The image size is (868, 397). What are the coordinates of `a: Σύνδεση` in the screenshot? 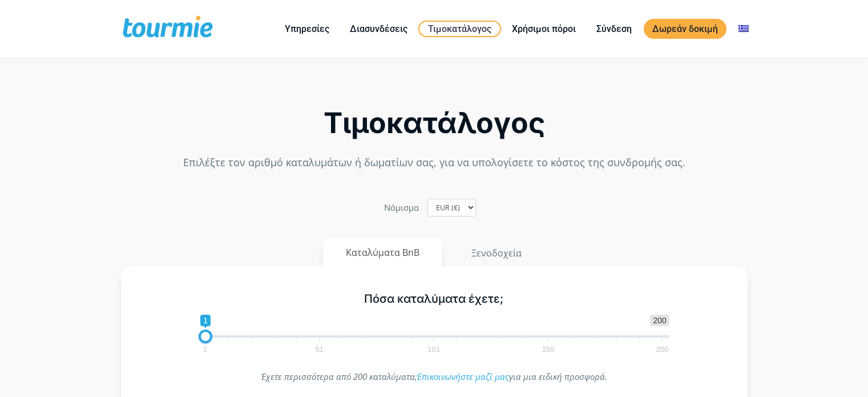 It's located at (614, 28).